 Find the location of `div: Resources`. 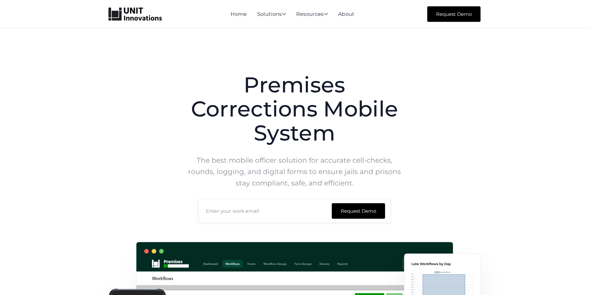

div: Resources is located at coordinates (312, 15).